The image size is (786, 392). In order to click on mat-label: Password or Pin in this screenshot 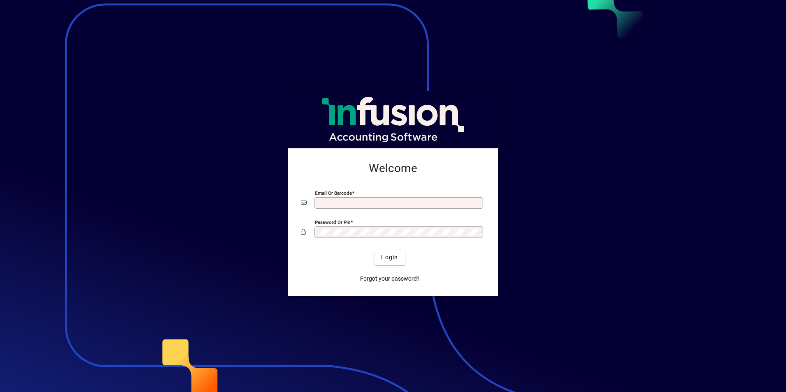, I will do `click(333, 222)`.